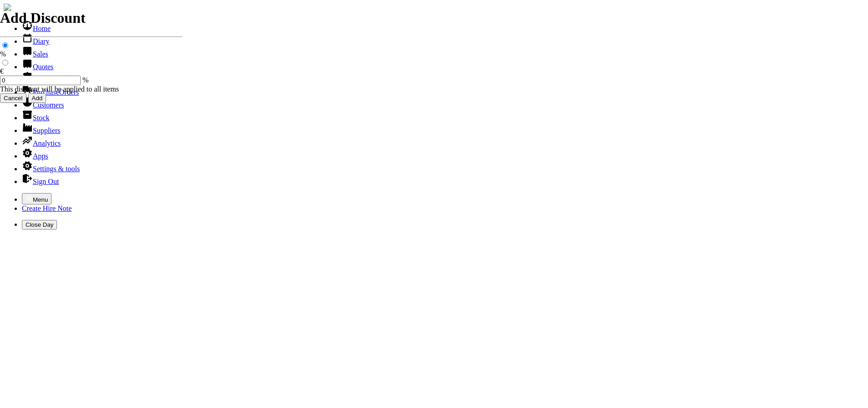 This screenshot has height=408, width=868. What do you see at coordinates (43, 105) in the screenshot?
I see `a: Customers` at bounding box center [43, 105].